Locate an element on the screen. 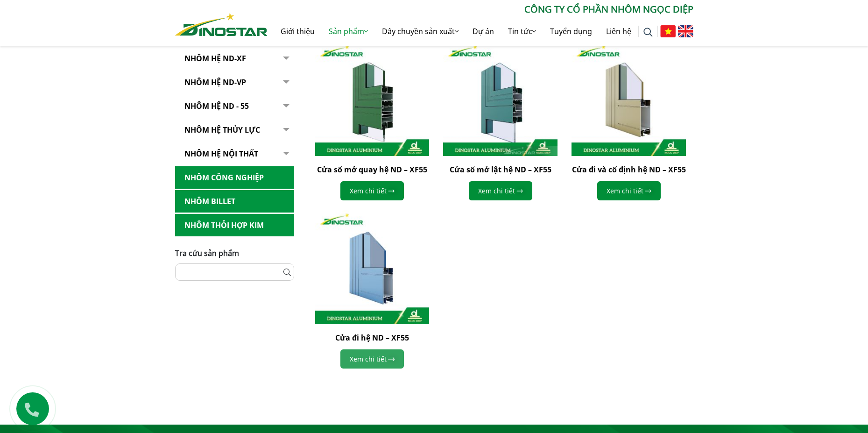 The width and height of the screenshot is (868, 433). p: CÔNG TY CỔ PHẦN NHÔM NGỌC DIỆP is located at coordinates (480, 9).